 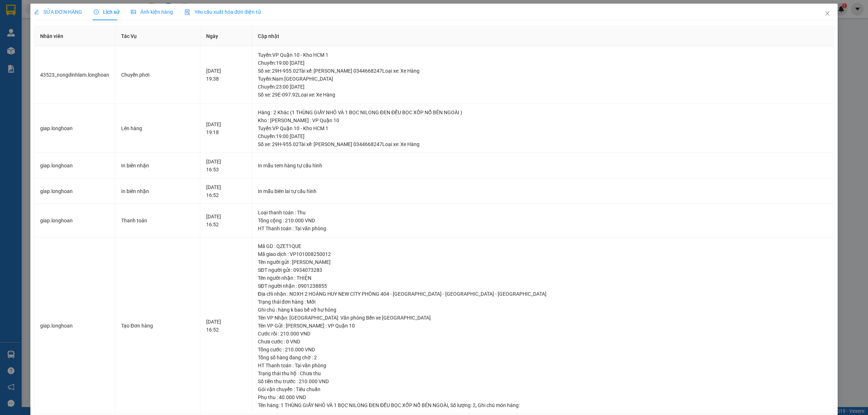 I want to click on div: Loại thanh toán : Thu, so click(x=543, y=212).